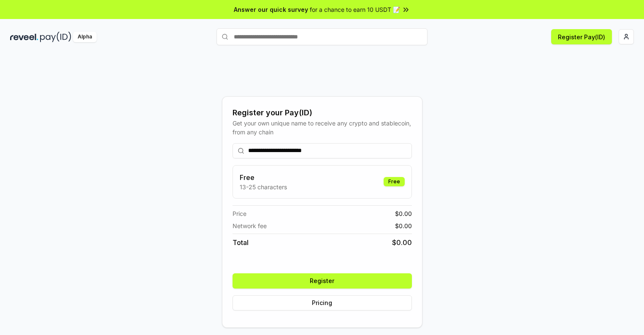 Image resolution: width=644 pixels, height=335 pixels. What do you see at coordinates (394, 182) in the screenshot?
I see `div: Free` at bounding box center [394, 182].